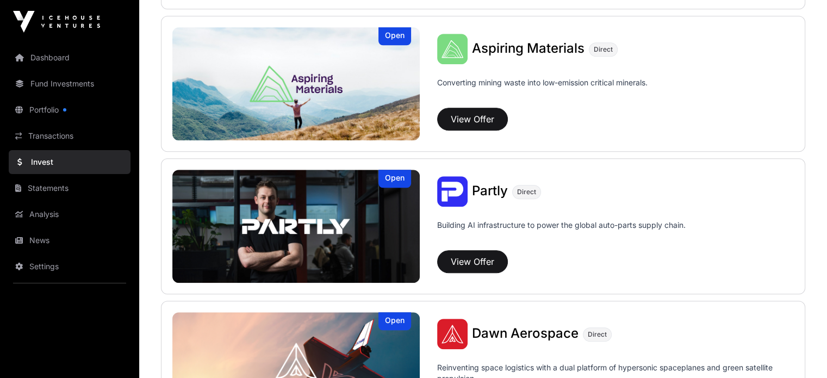 This screenshot has width=827, height=378. I want to click on a: PartlyOpen, so click(296, 226).